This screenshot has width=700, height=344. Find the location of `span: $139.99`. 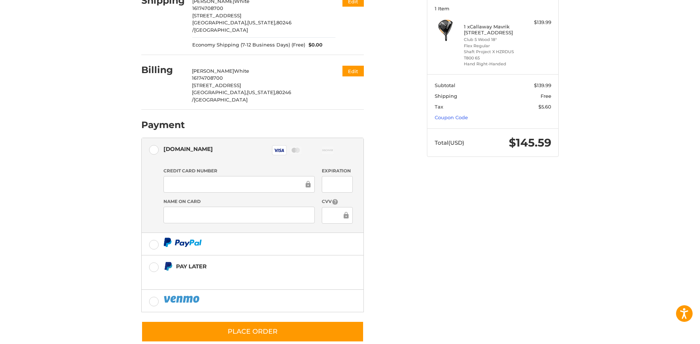

span: $139.99 is located at coordinates (542, 85).